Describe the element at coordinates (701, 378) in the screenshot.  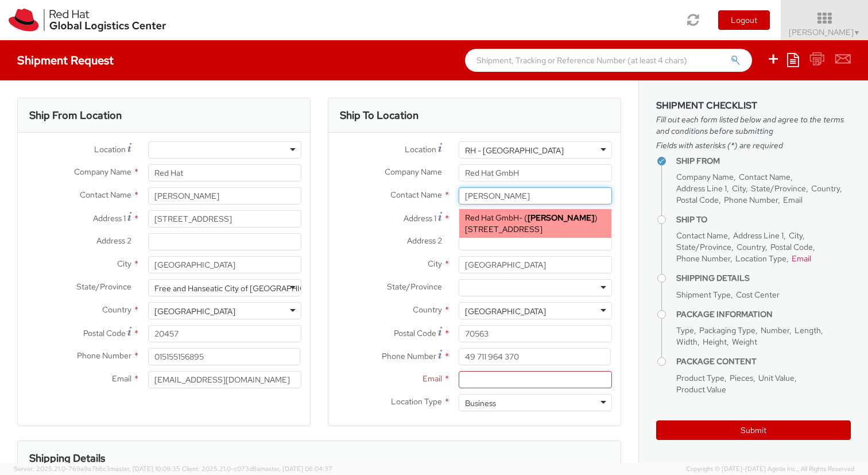
I see `span: Product Type` at that location.